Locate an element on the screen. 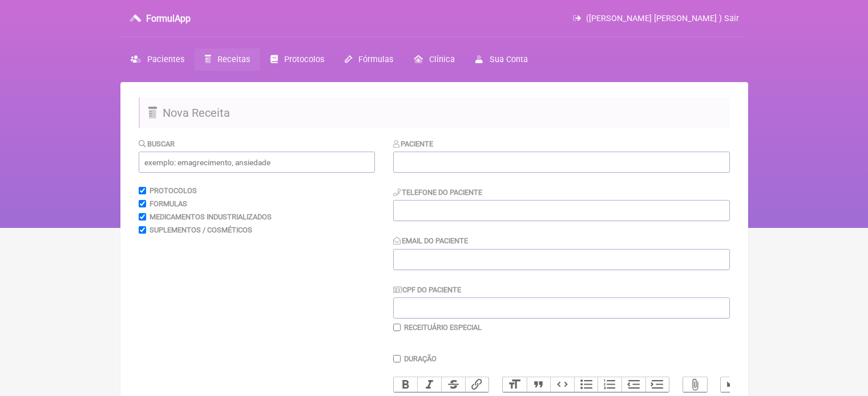 The height and width of the screenshot is (396, 868). span: Fórmulas is located at coordinates (376, 60).